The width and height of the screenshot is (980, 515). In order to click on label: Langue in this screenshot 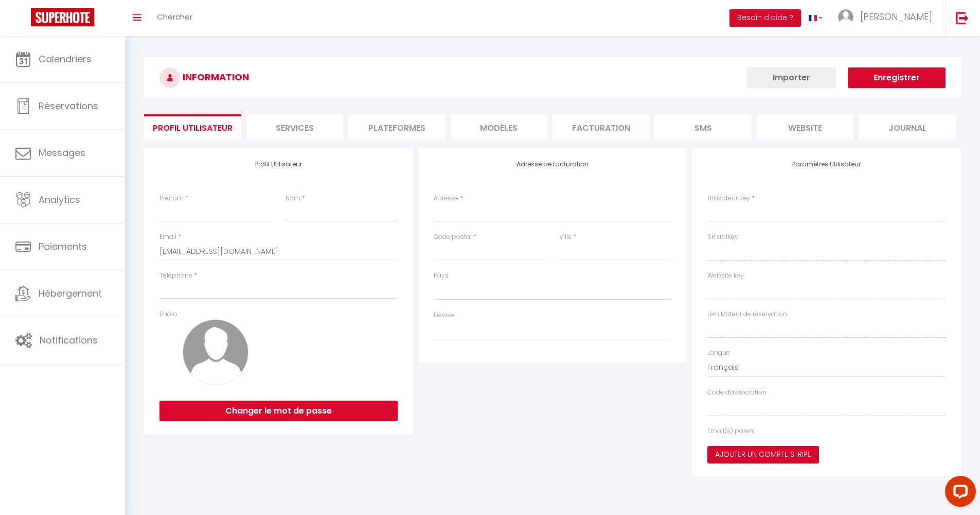, I will do `click(719, 353)`.